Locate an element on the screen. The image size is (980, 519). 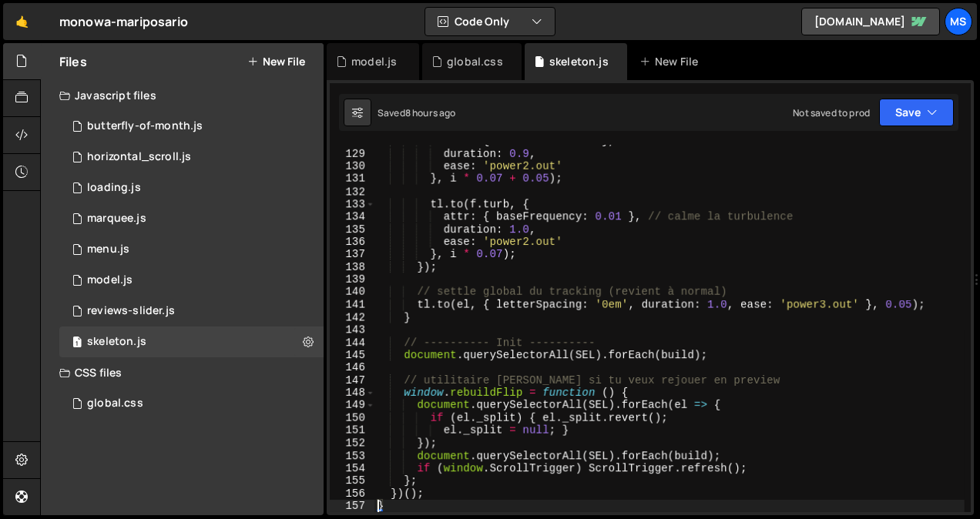
div: 157 is located at coordinates (352, 506).